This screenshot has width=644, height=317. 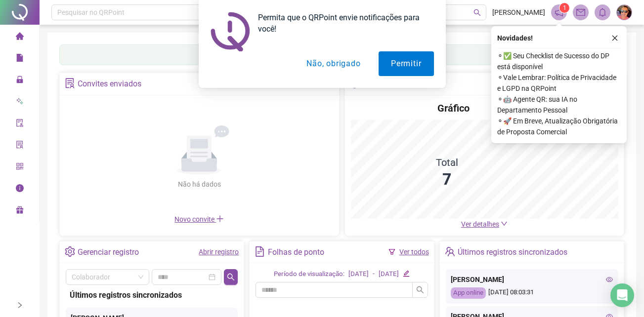 What do you see at coordinates (406, 64) in the screenshot?
I see `button: Permitir` at bounding box center [406, 64].